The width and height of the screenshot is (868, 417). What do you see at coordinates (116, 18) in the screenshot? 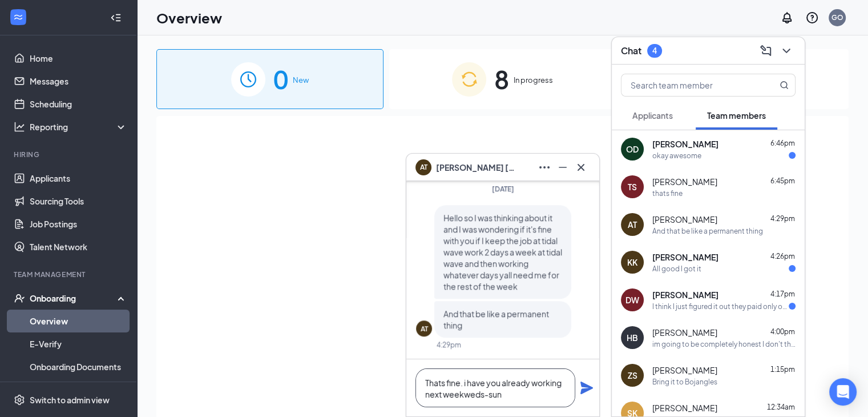
I see `svg: Collapse` at bounding box center [116, 18].